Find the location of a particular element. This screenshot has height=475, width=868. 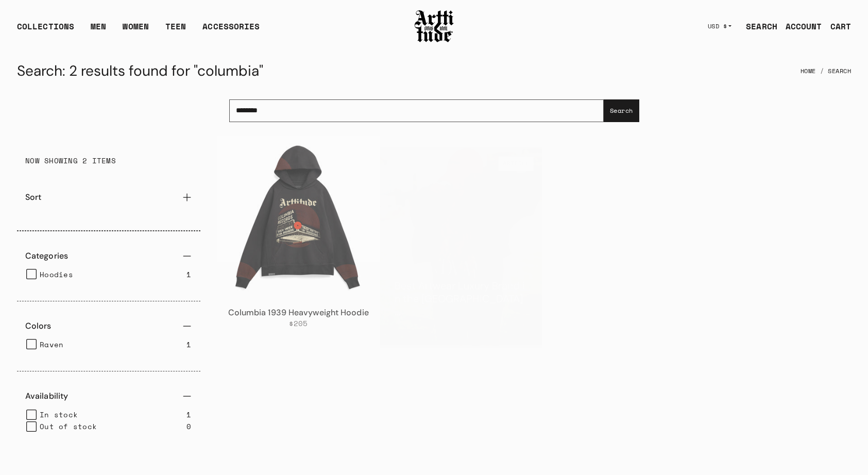

a: MEN is located at coordinates (98, 30).